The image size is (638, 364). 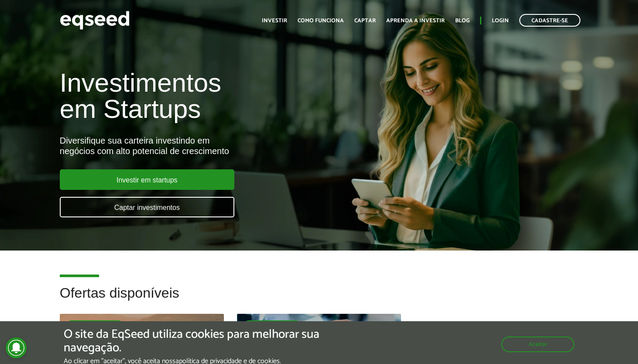 What do you see at coordinates (462, 21) in the screenshot?
I see `a: Blog` at bounding box center [462, 21].